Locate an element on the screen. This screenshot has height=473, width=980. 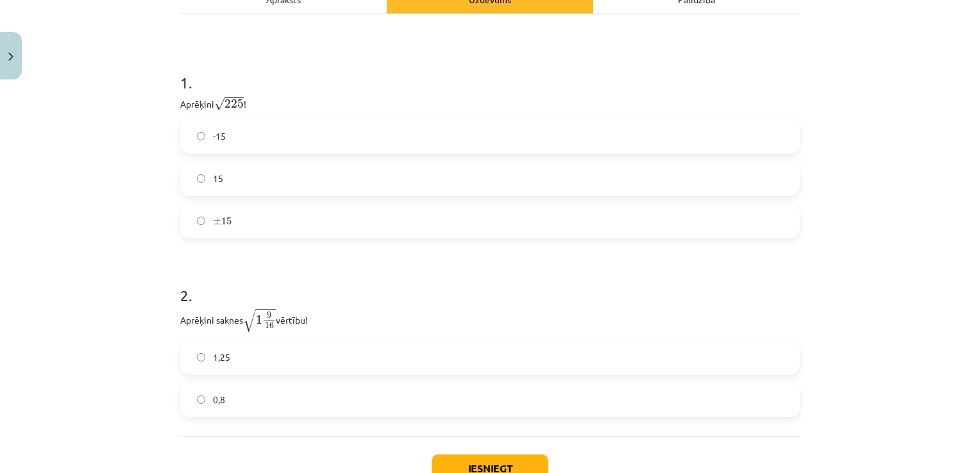
span: 16 is located at coordinates (269, 325).